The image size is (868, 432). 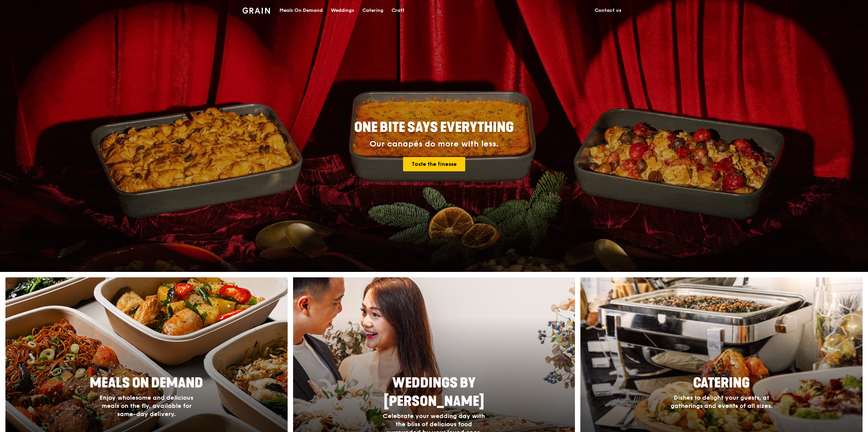 What do you see at coordinates (256, 11) in the screenshot?
I see `img: Grain` at bounding box center [256, 11].